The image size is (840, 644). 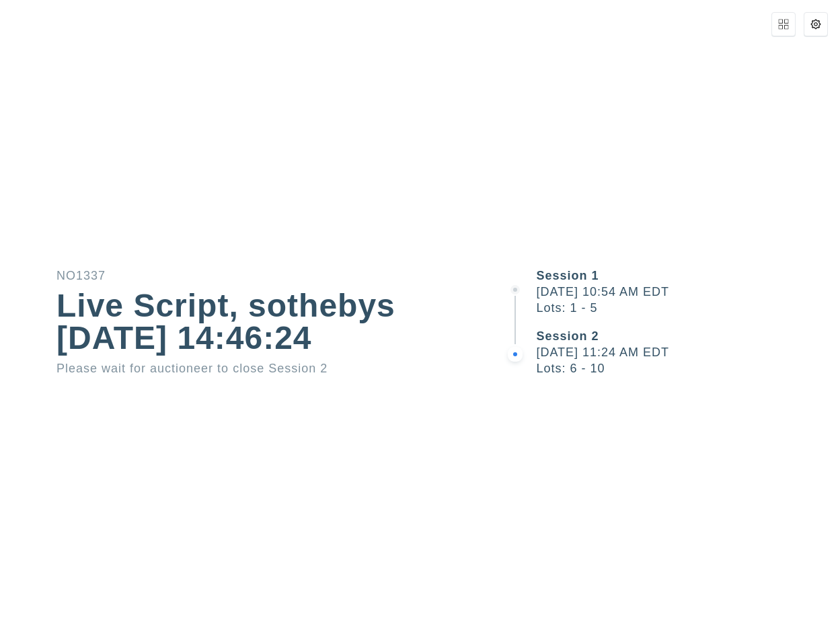 I want to click on div: Session 1, so click(x=688, y=275).